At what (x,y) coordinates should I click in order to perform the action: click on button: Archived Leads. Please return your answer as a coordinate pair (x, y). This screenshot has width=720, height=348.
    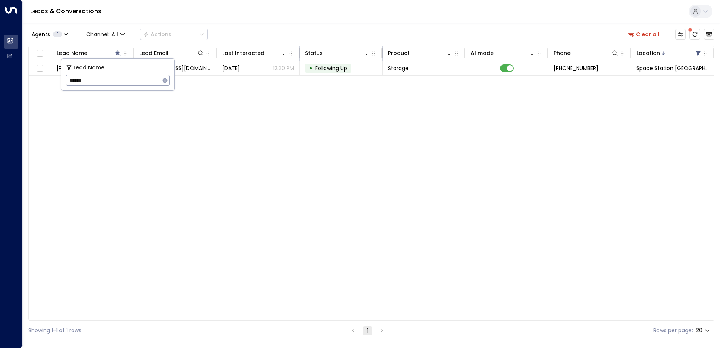
    Looking at the image, I should click on (709, 34).